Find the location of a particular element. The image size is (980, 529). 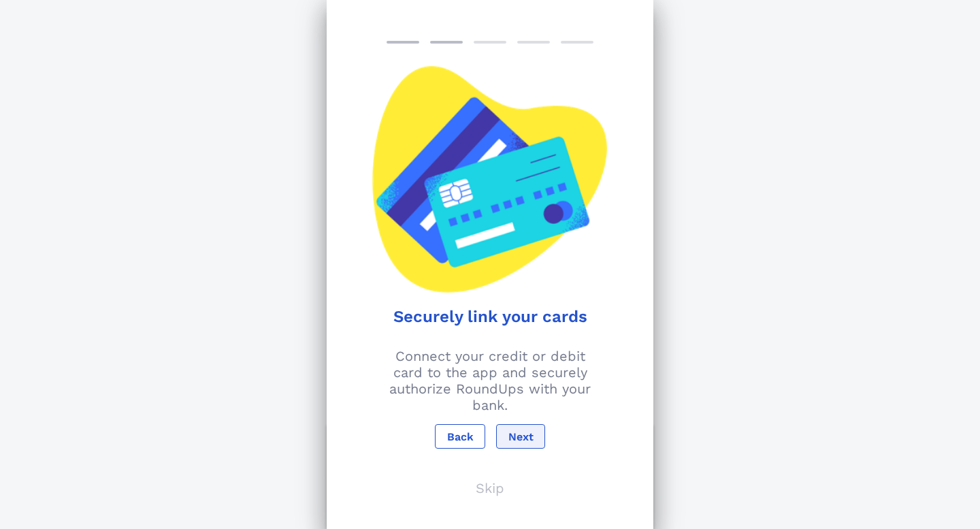

h1: Securely link your cards is located at coordinates (490, 317).